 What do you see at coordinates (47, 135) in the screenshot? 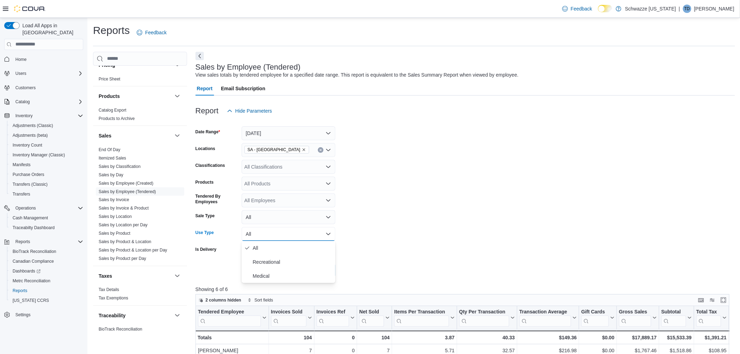
I see `button: Adjustments (beta)` at bounding box center [47, 135].